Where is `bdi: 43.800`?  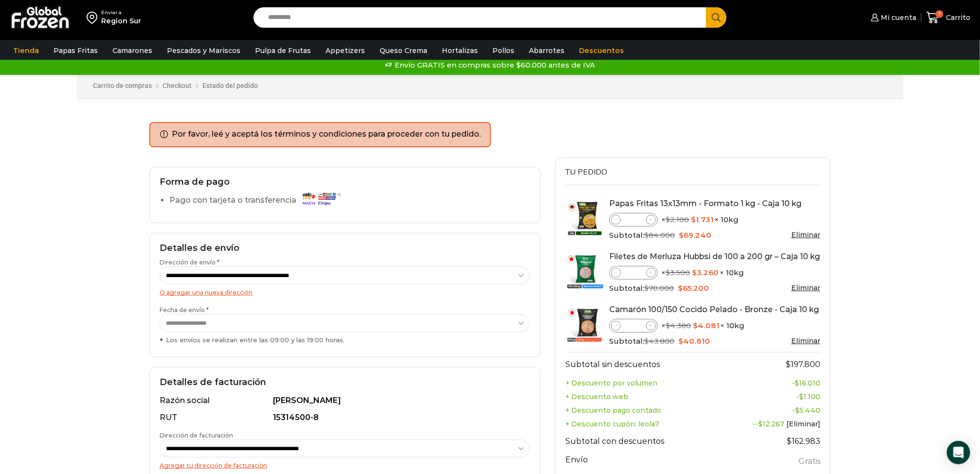 bdi: 43.800 is located at coordinates (659, 341).